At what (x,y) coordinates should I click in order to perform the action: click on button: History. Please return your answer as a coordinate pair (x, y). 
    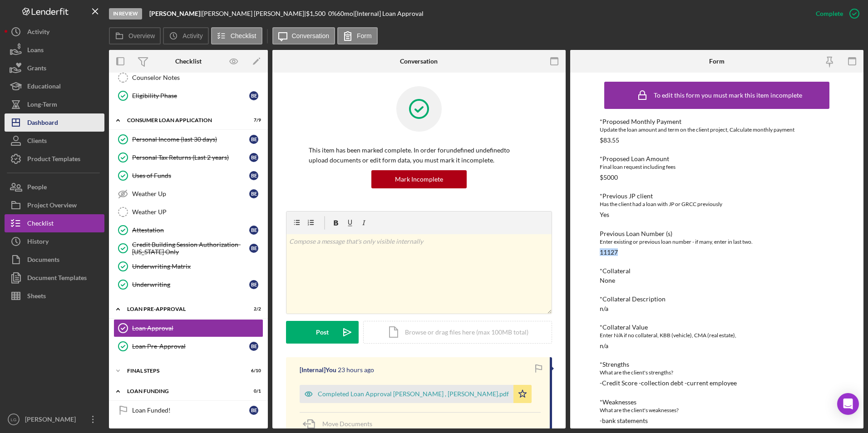
    Looking at the image, I should click on (54, 241).